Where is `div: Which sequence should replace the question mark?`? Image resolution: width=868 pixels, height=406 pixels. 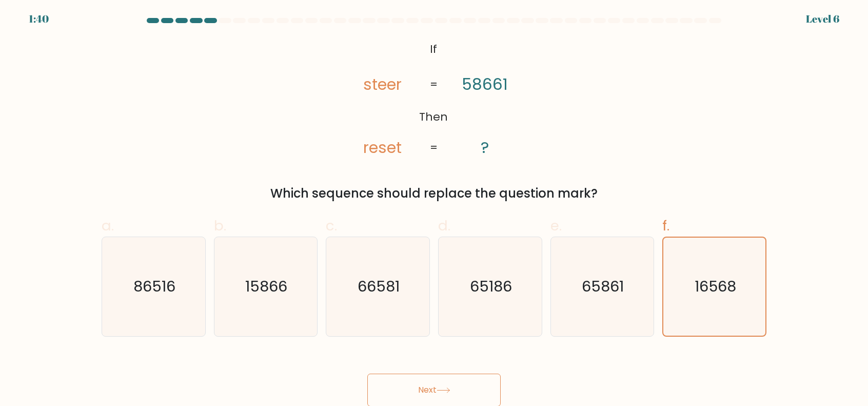 div: Which sequence should replace the question mark? is located at coordinates (434, 193).